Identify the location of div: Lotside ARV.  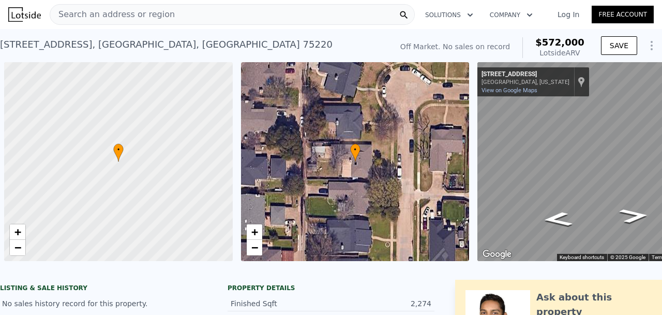
(560, 53).